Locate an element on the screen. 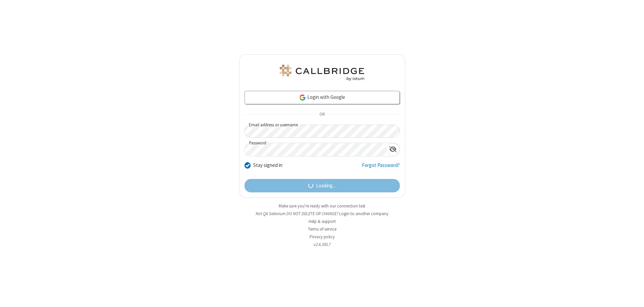  a: Terms of service is located at coordinates (322, 229).